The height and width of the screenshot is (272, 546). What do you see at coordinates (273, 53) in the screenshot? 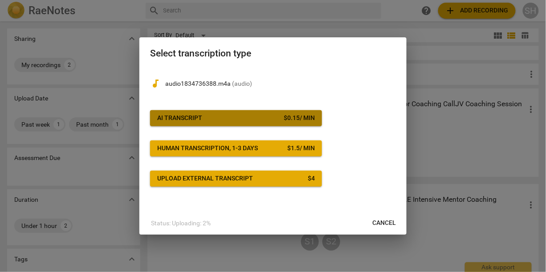
I see `h2: Select transcription type` at bounding box center [273, 53].